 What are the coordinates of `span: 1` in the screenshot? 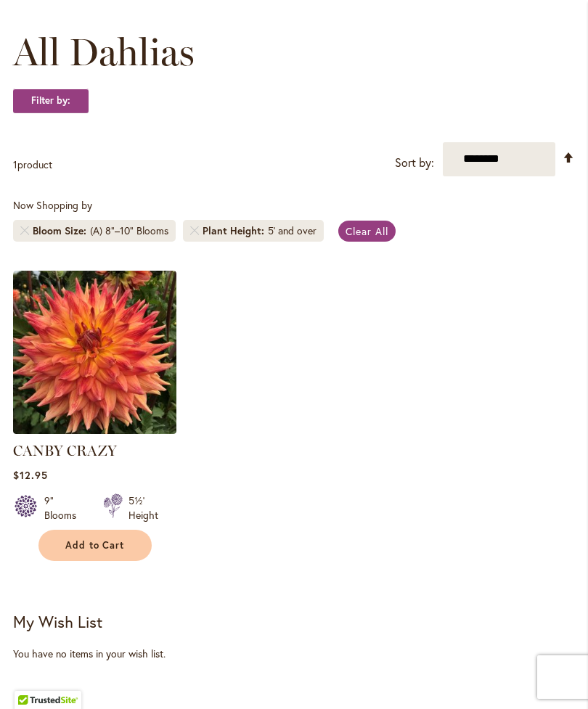 It's located at (15, 164).